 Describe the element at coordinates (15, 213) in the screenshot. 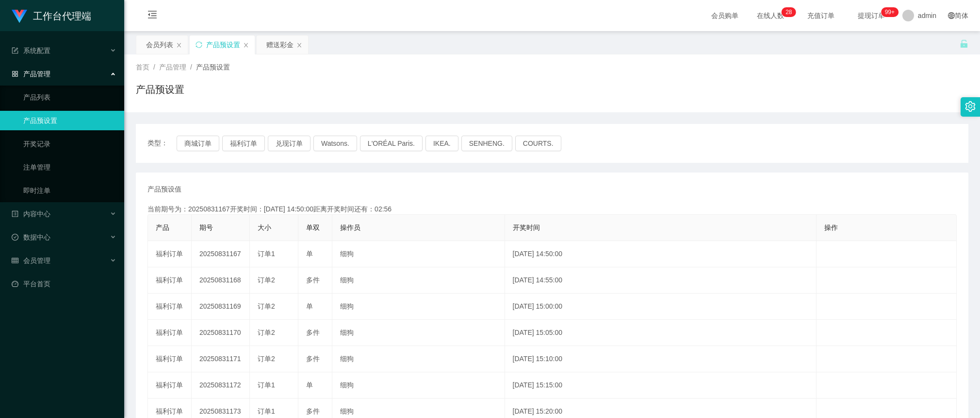

I see `i: 图标: profile` at that location.